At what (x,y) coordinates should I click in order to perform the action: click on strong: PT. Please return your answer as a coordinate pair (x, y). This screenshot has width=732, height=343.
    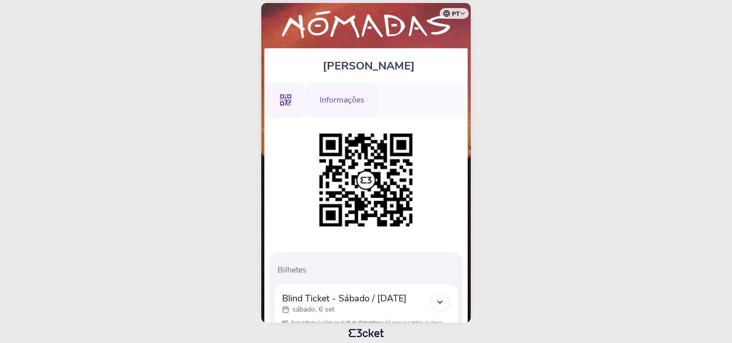
    Looking at the image, I should click on (285, 323).